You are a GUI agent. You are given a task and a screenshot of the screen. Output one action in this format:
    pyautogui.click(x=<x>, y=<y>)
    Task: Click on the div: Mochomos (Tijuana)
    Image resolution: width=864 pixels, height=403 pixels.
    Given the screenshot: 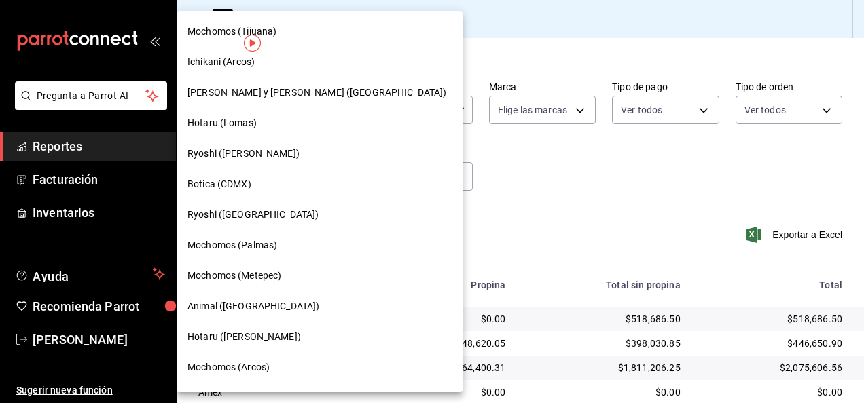 What is the action you would take?
    pyautogui.click(x=319, y=31)
    